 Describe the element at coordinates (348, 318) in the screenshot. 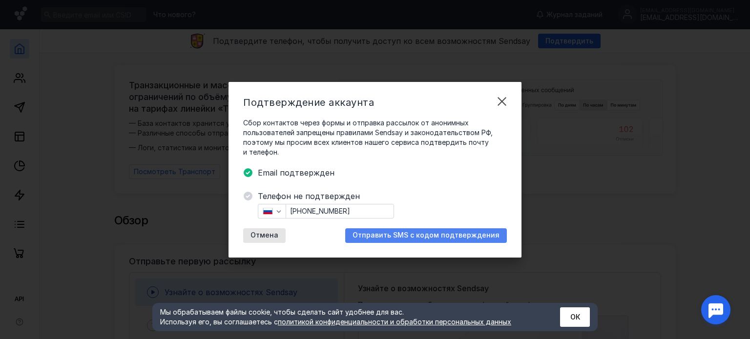

I see `div: Мы обрабатываем файлы cookie, чтобы сделать сайт удобнее для вас. Используя его, вы соглашаетесь c` at that location.